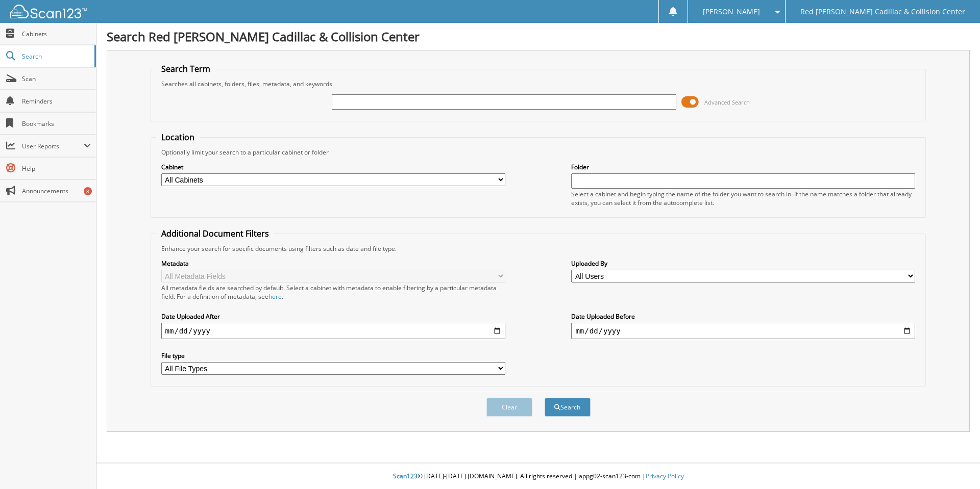 This screenshot has height=489, width=980. I want to click on span: Cabinets, so click(56, 34).